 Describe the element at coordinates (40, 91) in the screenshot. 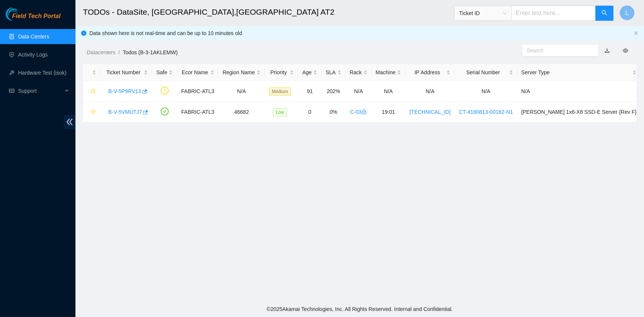

I see `span: Support` at that location.